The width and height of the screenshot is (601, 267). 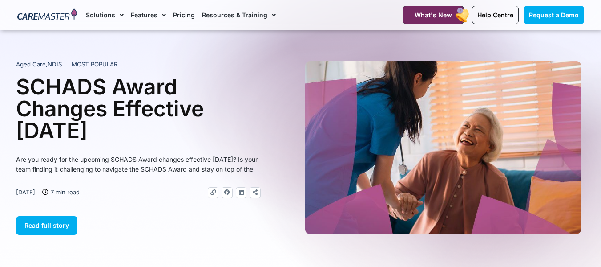 What do you see at coordinates (31, 64) in the screenshot?
I see `span: Aged Care` at bounding box center [31, 64].